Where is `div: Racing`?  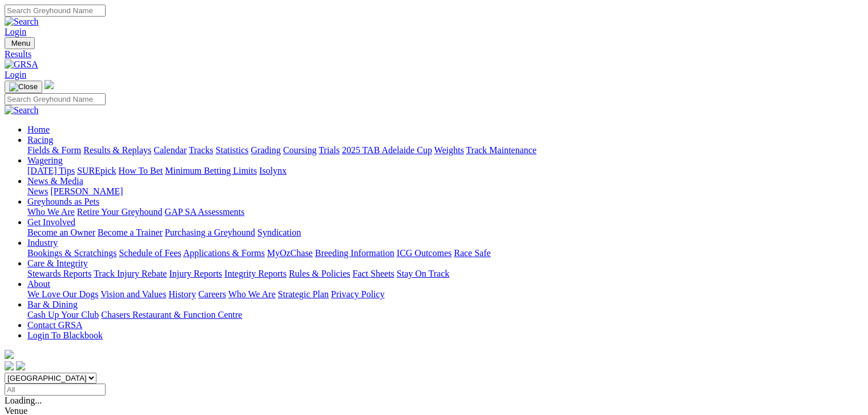
div: Racing is located at coordinates (445, 150).